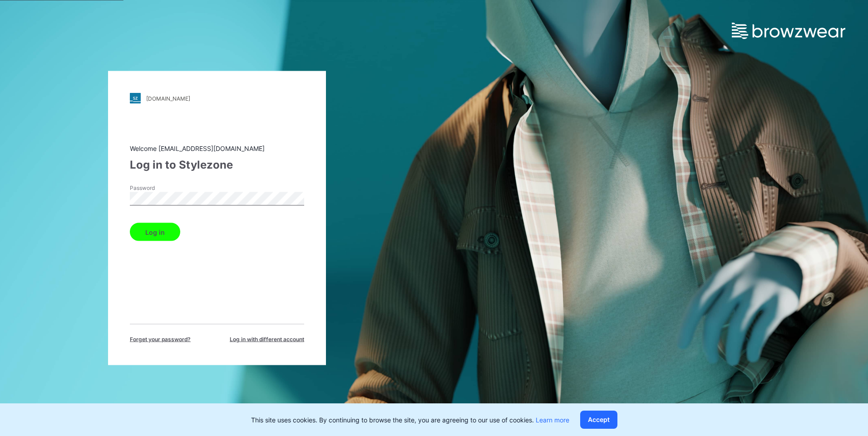 Image resolution: width=868 pixels, height=436 pixels. I want to click on button: Log in, so click(155, 232).